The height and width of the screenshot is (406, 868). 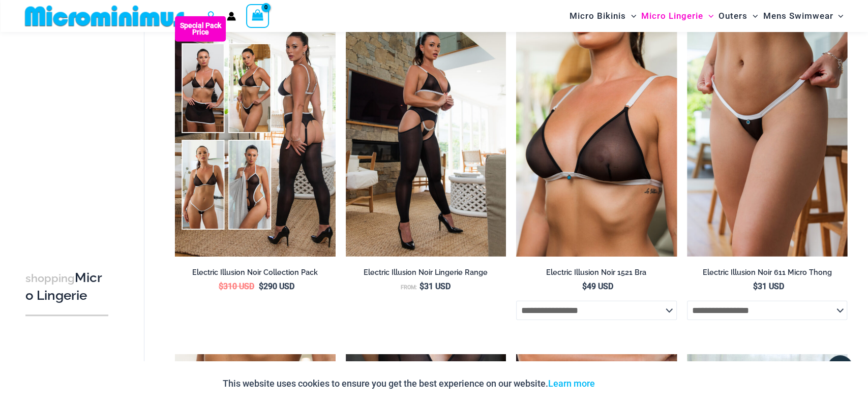 What do you see at coordinates (426, 272) in the screenshot?
I see `h2: Electric Illusion Noir Lingerie Range` at bounding box center [426, 272].